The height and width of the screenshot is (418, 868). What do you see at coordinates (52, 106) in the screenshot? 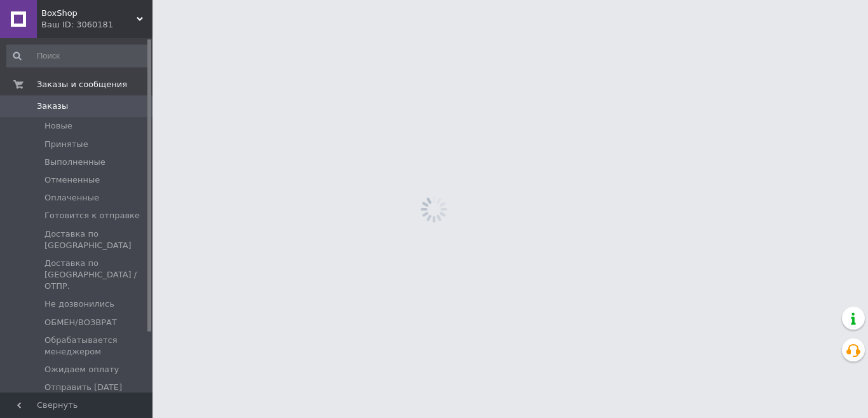
I see `span: Заказы` at bounding box center [52, 106].